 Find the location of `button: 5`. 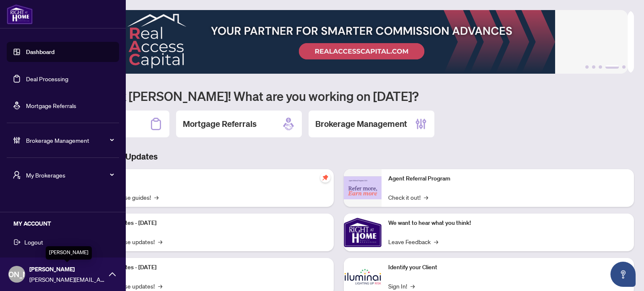

button: 5 is located at coordinates (624, 67).